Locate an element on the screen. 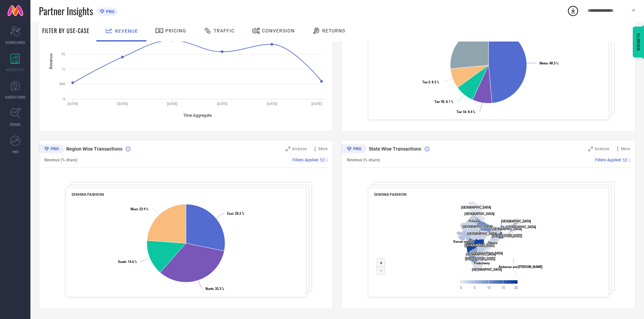 The width and height of the screenshot is (644, 319). tspan: East is located at coordinates (230, 214).